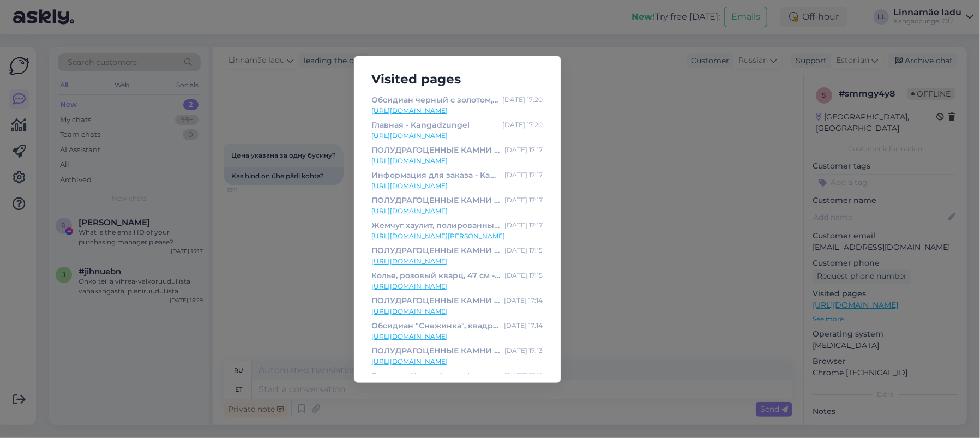 The width and height of the screenshot is (980, 438). I want to click on div: Обсидиан черный с золотом, круглая, полированная, сквозное отверстие 6мм - Kangadzungel, so click(435, 99).